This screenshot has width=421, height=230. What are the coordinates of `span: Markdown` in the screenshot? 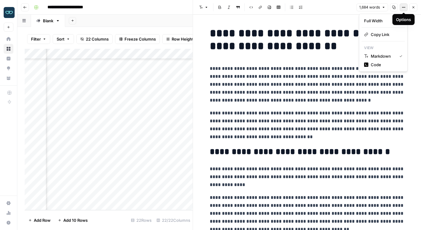 It's located at (383, 56).